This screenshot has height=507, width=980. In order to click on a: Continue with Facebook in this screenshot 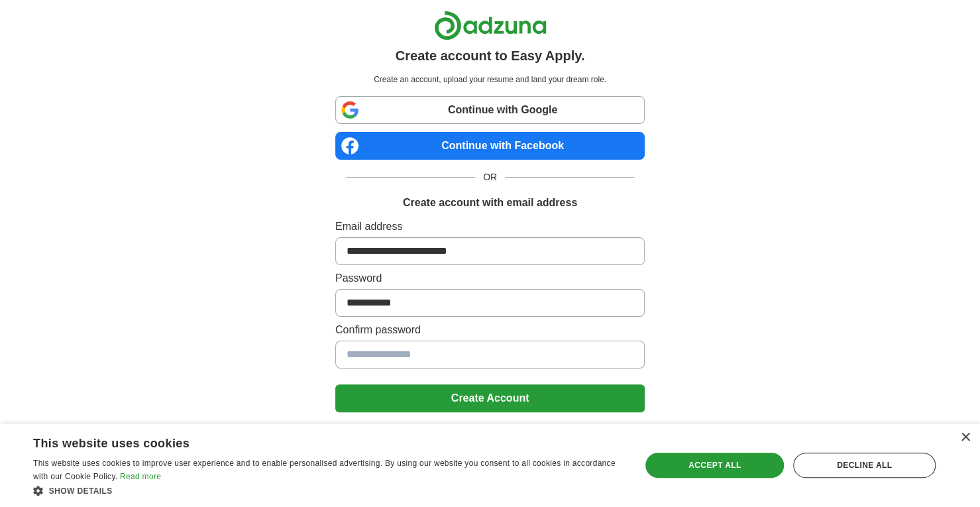, I will do `click(490, 146)`.